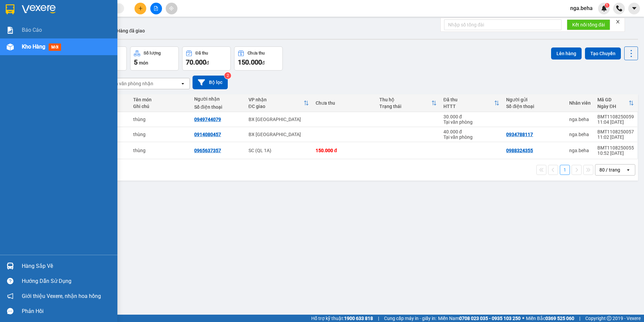 The height and width of the screenshot is (322, 644). I want to click on div: BMT1108250055, so click(615, 148).